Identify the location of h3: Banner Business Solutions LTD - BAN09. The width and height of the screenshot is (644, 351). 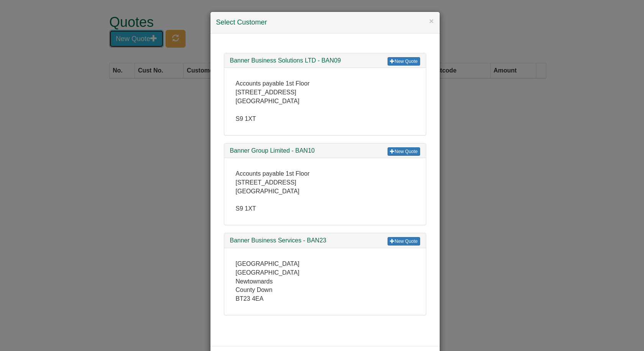
(325, 60).